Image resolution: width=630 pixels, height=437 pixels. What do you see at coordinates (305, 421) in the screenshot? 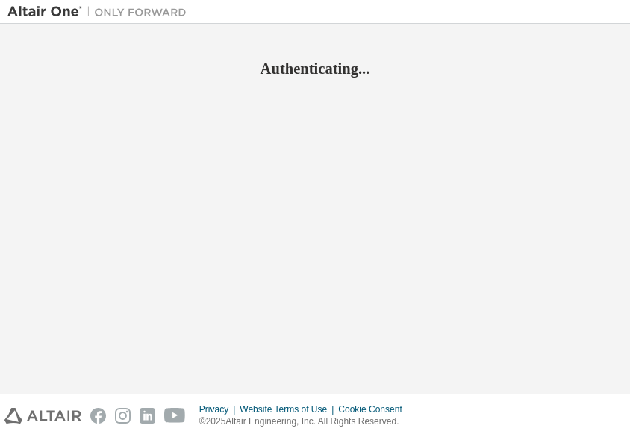
I see `p: © 2025 Altair Engineering, Inc. All Rights Reserved.` at bounding box center [305, 421].